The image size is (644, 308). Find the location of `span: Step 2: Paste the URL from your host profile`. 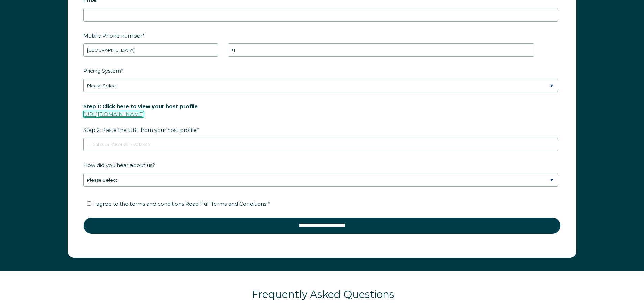

span: Step 2: Paste the URL from your host profile is located at coordinates (140, 118).